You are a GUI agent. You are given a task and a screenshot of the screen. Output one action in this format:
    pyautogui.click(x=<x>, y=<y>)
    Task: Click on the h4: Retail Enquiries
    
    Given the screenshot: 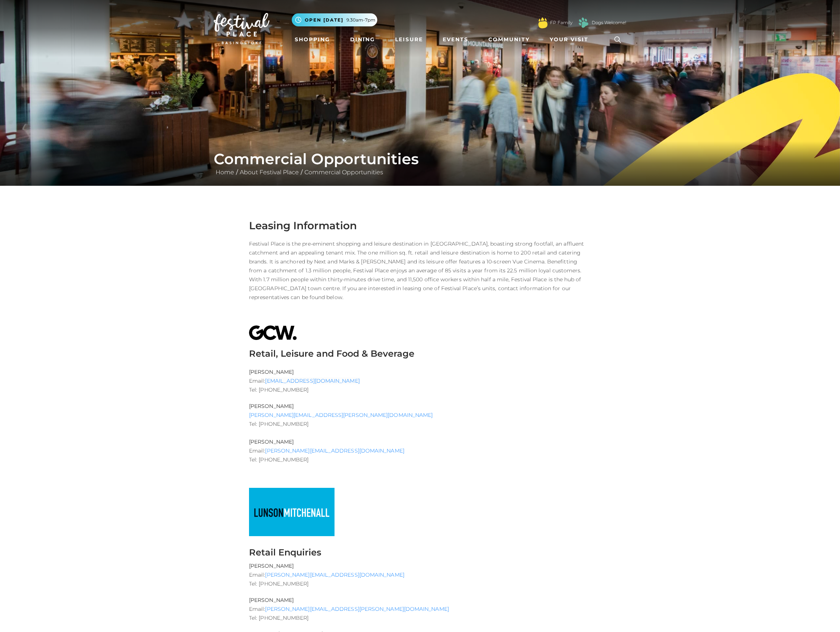 What is the action you would take?
    pyautogui.click(x=420, y=547)
    